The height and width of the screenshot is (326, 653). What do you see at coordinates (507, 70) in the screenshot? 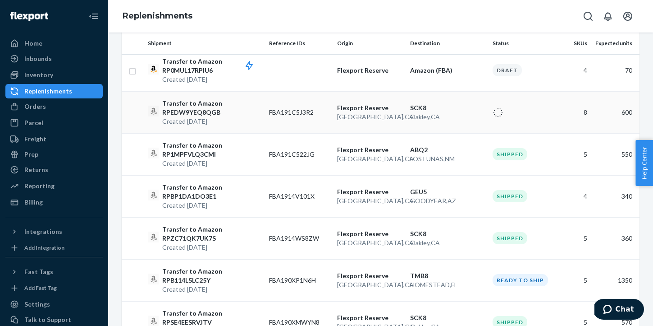
I see `div: Draft` at bounding box center [507, 70].